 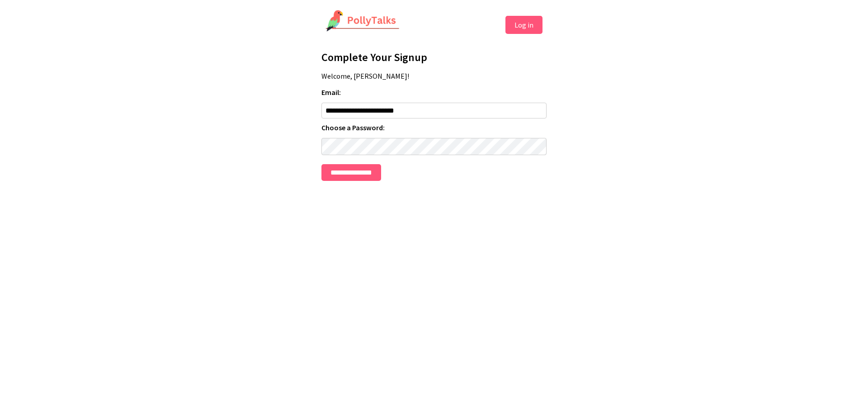 What do you see at coordinates (434, 92) in the screenshot?
I see `label: Email:` at bounding box center [434, 92].